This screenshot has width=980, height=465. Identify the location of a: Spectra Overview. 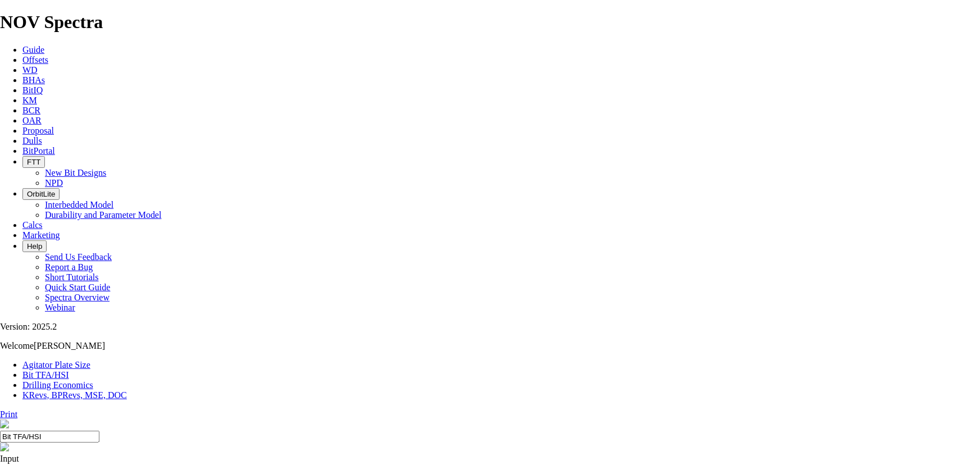
(77, 297).